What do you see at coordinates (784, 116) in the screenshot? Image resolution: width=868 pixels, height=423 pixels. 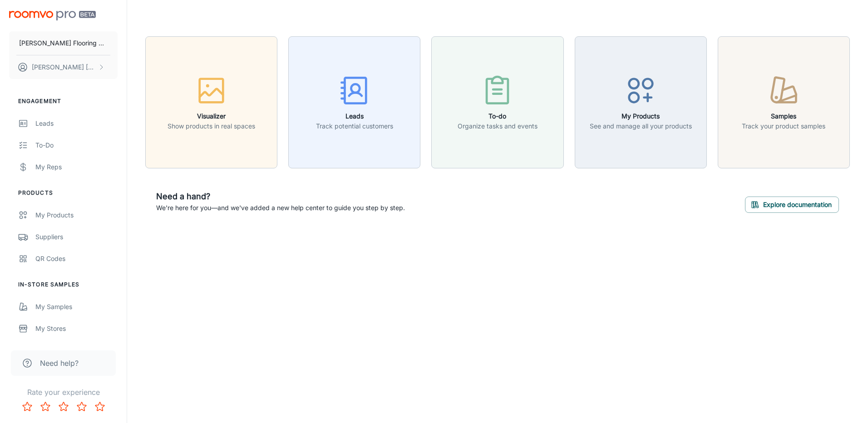 I see `h6: Samples` at bounding box center [784, 116].